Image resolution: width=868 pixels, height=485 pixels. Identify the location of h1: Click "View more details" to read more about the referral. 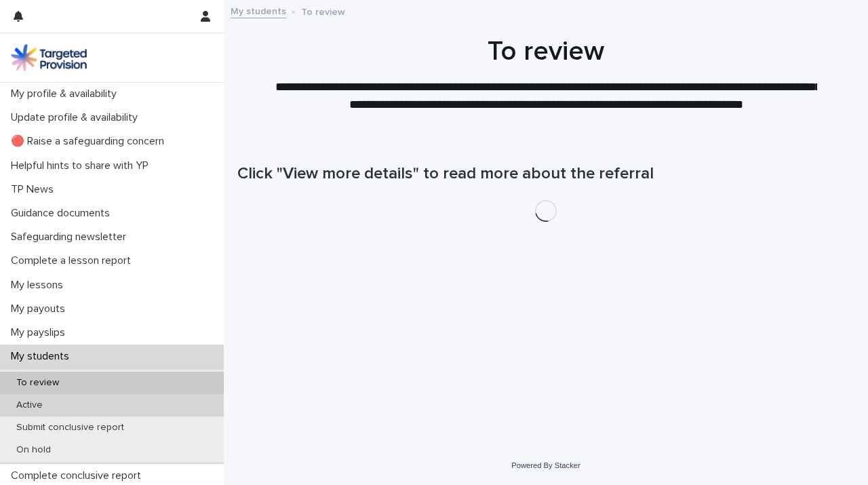
(545, 173).